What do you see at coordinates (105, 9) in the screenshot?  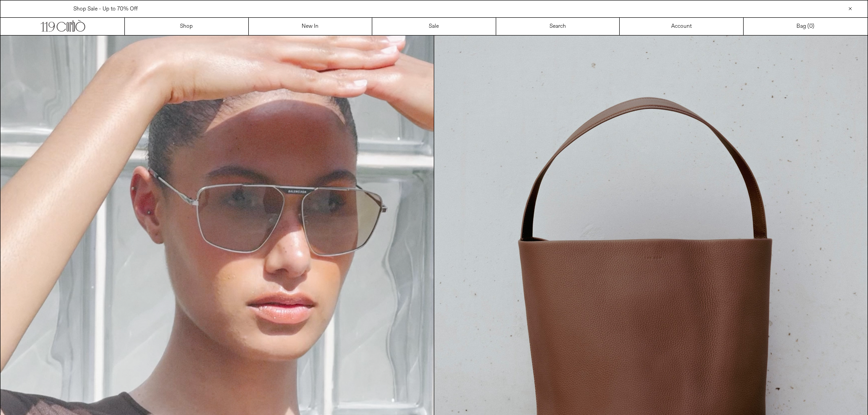 I see `a: Shop Sale - Up to 70% Off` at bounding box center [105, 9].